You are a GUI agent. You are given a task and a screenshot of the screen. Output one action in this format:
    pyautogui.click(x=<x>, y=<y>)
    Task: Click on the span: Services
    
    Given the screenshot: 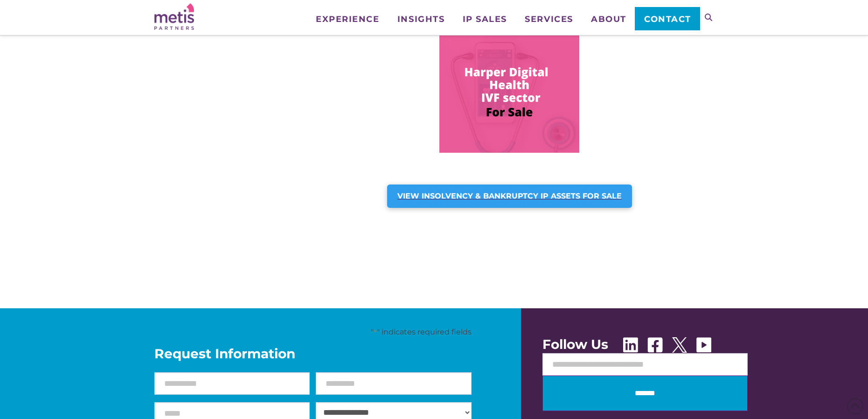 What is the action you would take?
    pyautogui.click(x=548, y=19)
    